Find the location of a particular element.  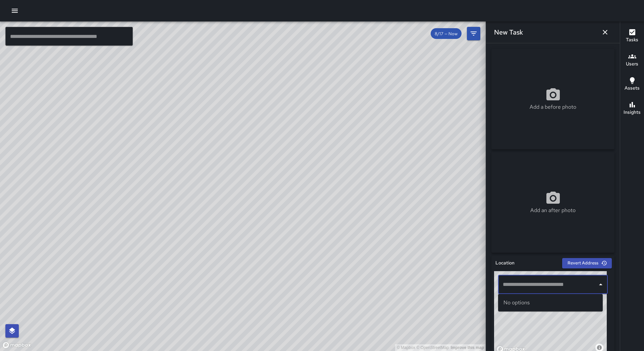

button: Users is located at coordinates (632, 60).